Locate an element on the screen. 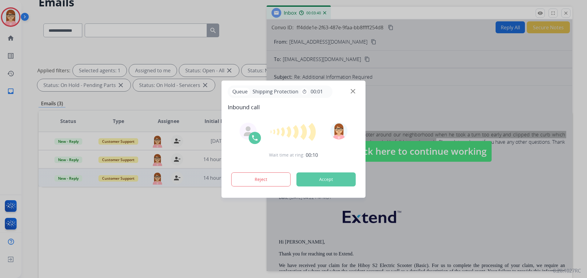 This screenshot has height=278, width=587. span: Inbound call is located at coordinates (293, 107).